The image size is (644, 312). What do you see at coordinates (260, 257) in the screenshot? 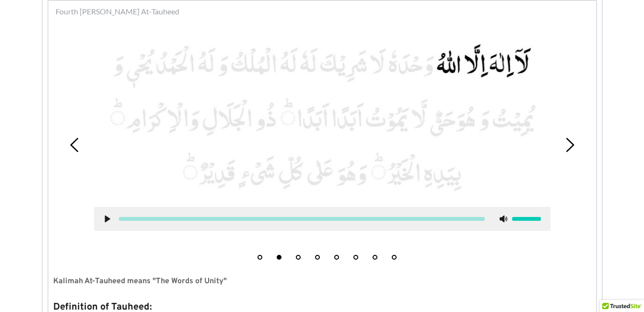
I see `button: 1 of 8` at bounding box center [260, 257].